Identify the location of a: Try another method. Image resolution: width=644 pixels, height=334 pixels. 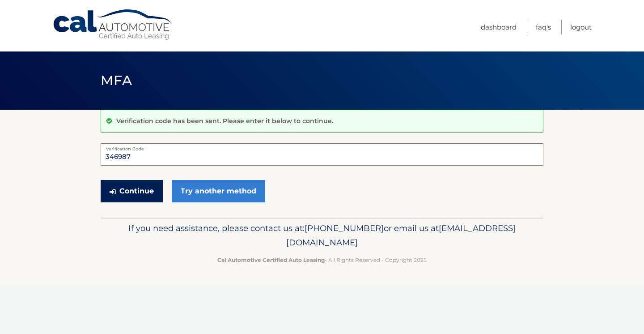
(218, 191).